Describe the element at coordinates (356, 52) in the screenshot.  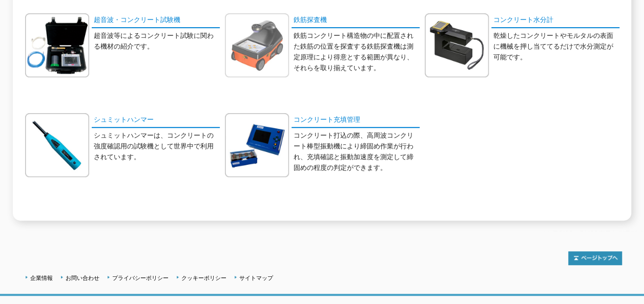
I see `p: 鉄筋コンクリート構造物の中に配置された鉄筋の位置を探査する鉄筋探査機は測定原理により得意とする範囲が異なり、それらを取り揃えています。` at that location.